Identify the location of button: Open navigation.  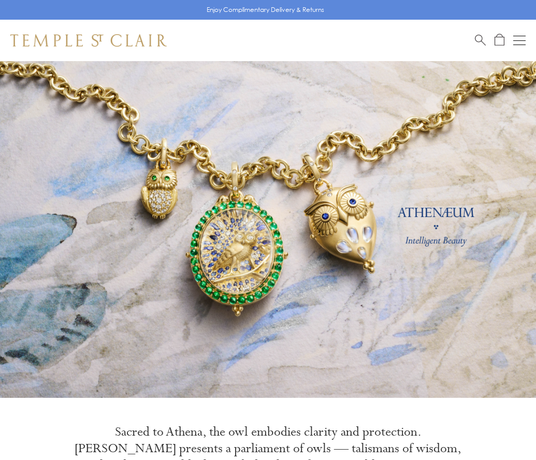
(520, 40).